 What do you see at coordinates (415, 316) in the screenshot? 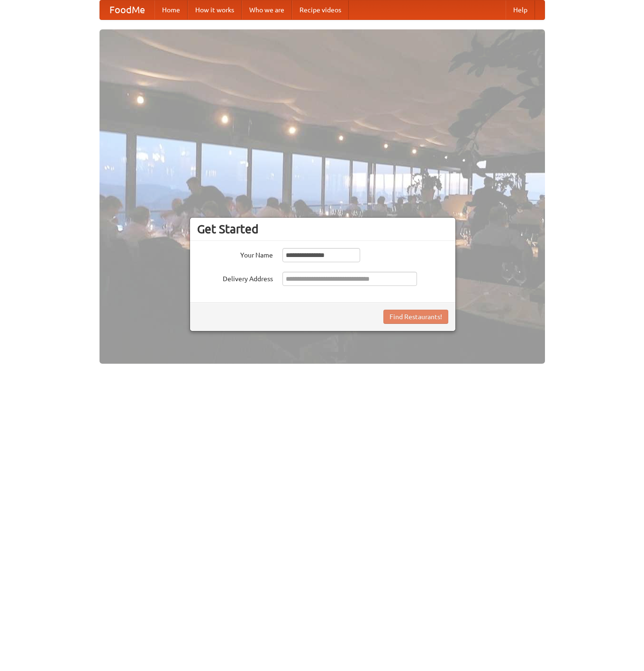
I see `button: Find Restaurants!` at bounding box center [415, 316].